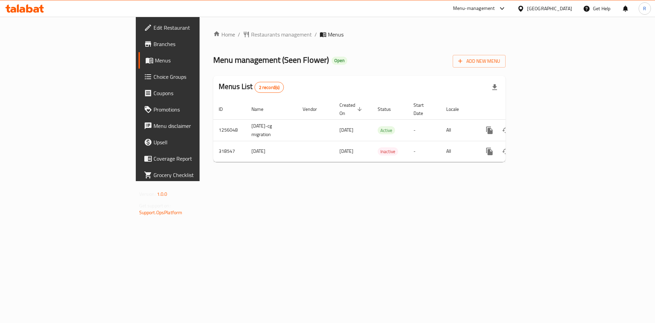 The width and height of the screenshot is (655, 323). I want to click on div: Inactive, so click(388, 152).